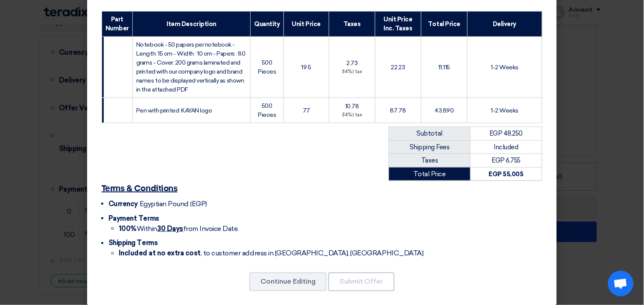 The width and height of the screenshot is (644, 305). Describe the element at coordinates (267, 24) in the screenshot. I see `th: Quantity` at that location.